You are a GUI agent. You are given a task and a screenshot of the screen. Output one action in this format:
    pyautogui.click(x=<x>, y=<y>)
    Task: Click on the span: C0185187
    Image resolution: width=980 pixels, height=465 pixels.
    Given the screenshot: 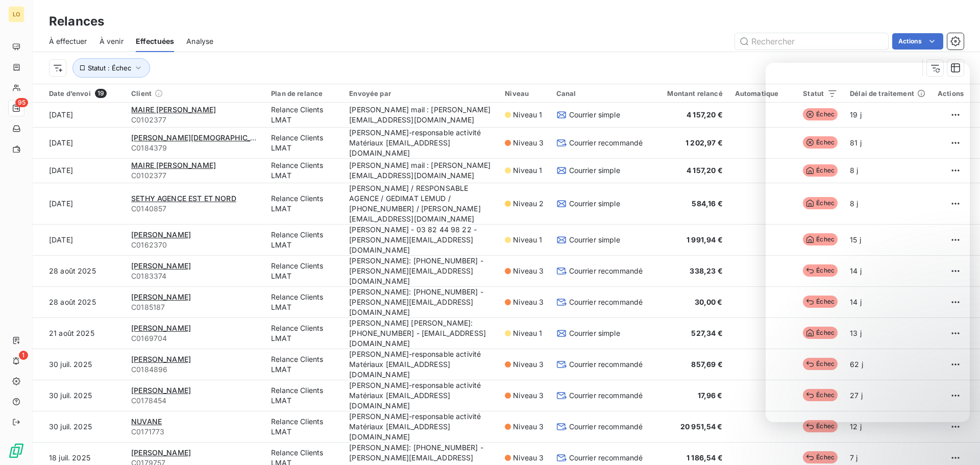 What is the action you would take?
    pyautogui.click(x=195, y=307)
    